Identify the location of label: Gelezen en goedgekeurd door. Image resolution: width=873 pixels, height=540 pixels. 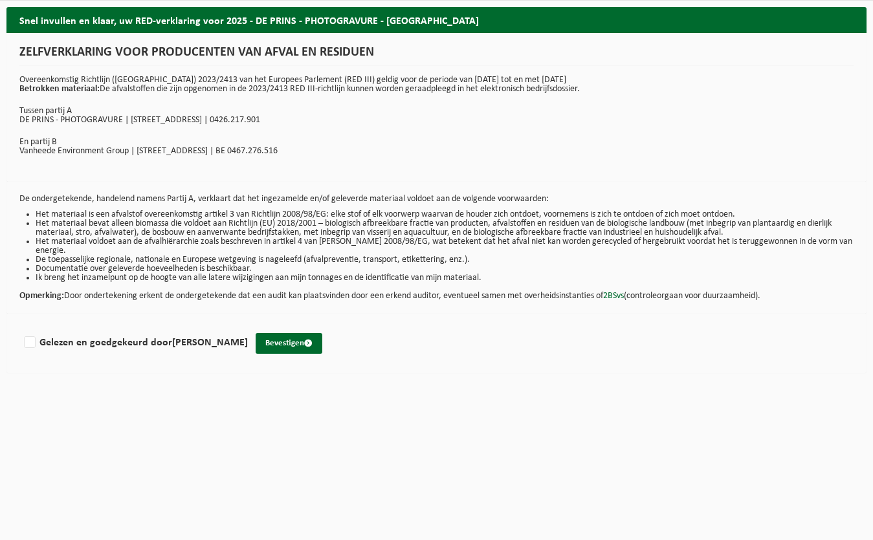
(135, 343).